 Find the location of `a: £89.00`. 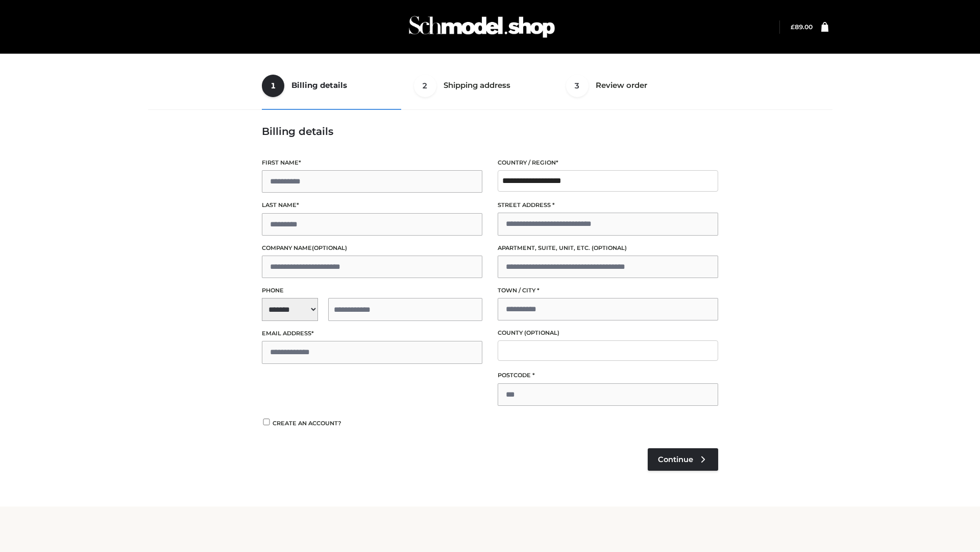

a: £89.00 is located at coordinates (802, 26).